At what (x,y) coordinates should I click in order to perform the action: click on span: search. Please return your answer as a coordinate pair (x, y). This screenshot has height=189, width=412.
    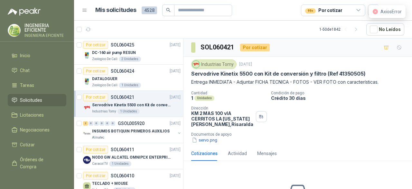
    Looking at the image, I should click on (169, 10).